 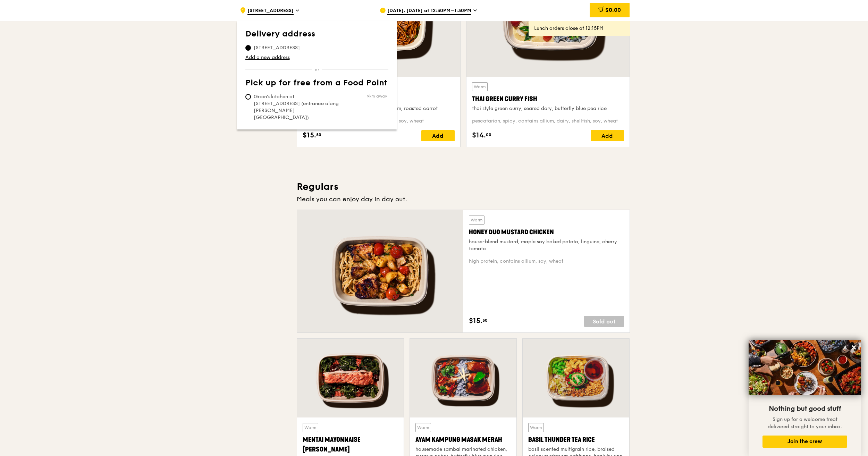 I want to click on h3: Regulars, so click(x=463, y=187).